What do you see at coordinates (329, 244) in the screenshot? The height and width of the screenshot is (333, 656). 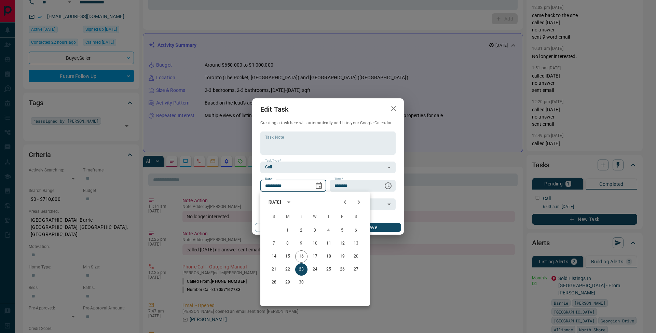 I see `button: 11` at bounding box center [329, 244].